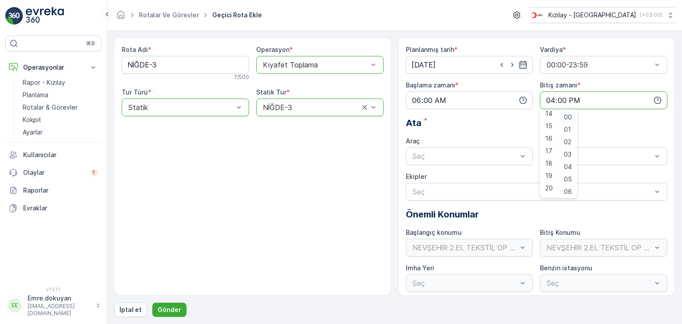  Describe the element at coordinates (32, 132) in the screenshot. I see `p: Ayarlar` at that location.